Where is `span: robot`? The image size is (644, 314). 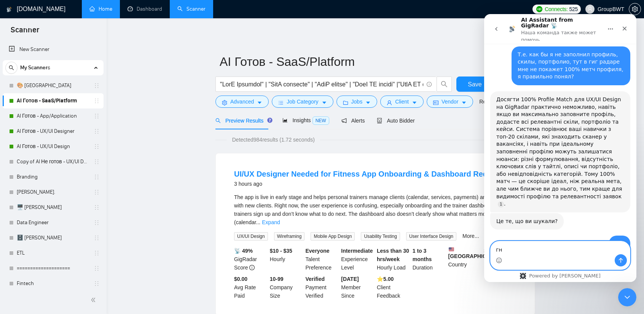
span: robot is located at coordinates (380, 121).